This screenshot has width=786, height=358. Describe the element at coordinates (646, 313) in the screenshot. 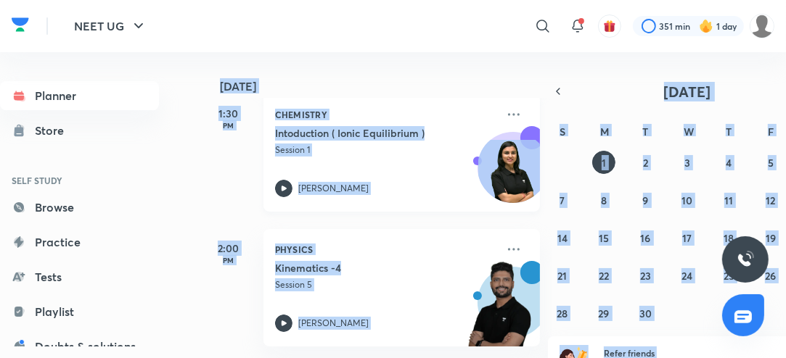

I see `button: September 30, 2025` at that location.